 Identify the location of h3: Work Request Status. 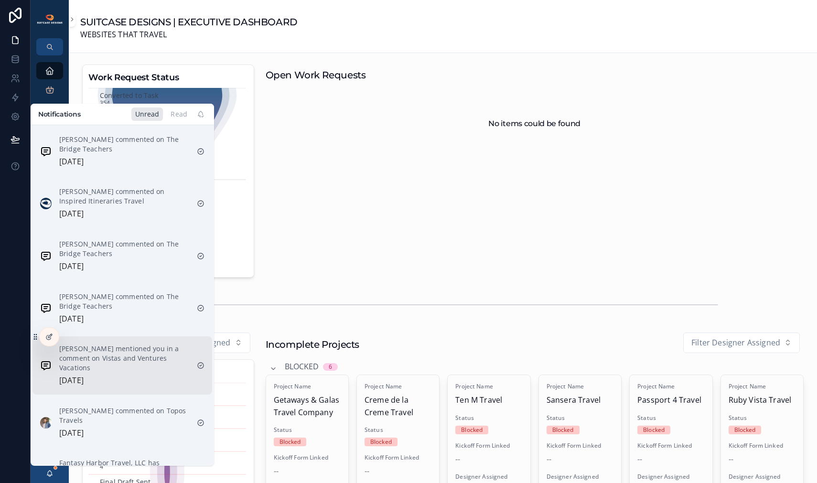
(168, 77).